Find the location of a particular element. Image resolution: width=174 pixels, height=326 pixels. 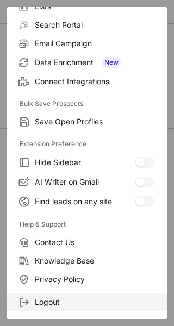

span: Search Portal is located at coordinates (95, 25).